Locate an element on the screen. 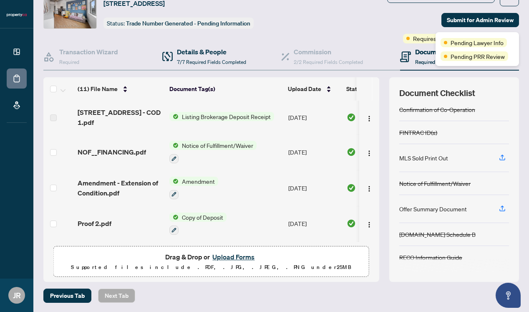  button: Status IconAmendment is located at coordinates (194, 188).